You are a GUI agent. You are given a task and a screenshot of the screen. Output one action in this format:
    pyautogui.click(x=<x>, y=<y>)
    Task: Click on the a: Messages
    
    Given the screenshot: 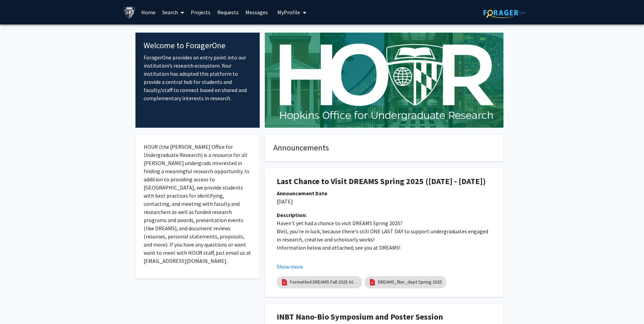 What is the action you would take?
    pyautogui.click(x=257, y=12)
    